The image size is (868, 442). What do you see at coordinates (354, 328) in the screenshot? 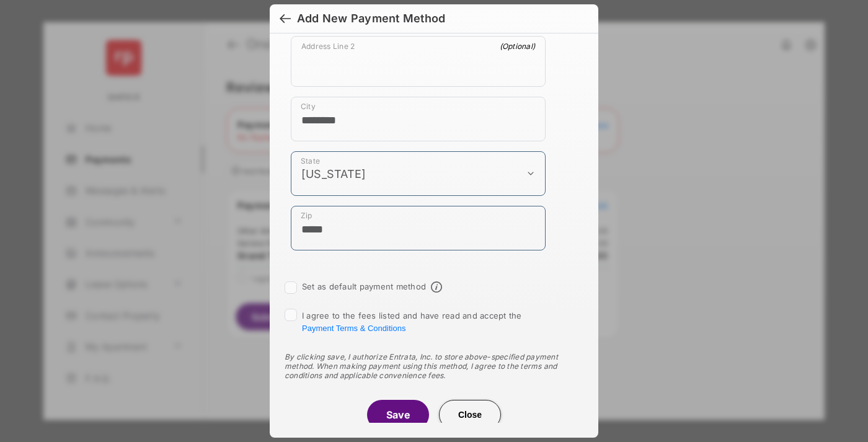
I see `button: I agree to the fees listed and have read and accept the` at bounding box center [354, 328].